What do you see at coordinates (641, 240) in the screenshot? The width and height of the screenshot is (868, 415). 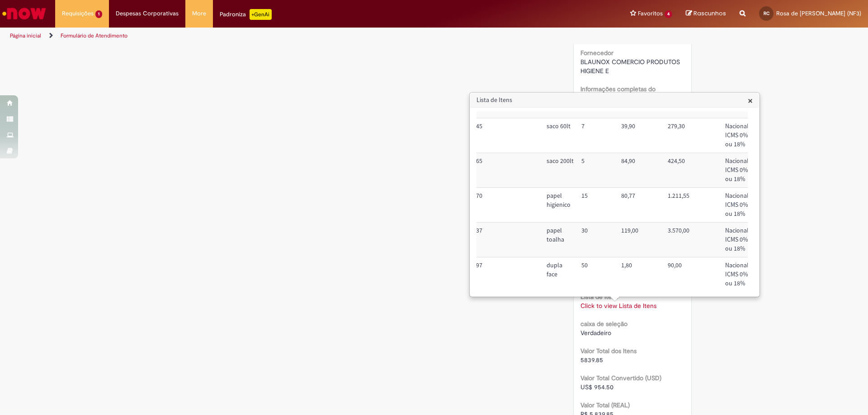 I see `td: Valor Unitário: 119,00` at bounding box center [641, 240].